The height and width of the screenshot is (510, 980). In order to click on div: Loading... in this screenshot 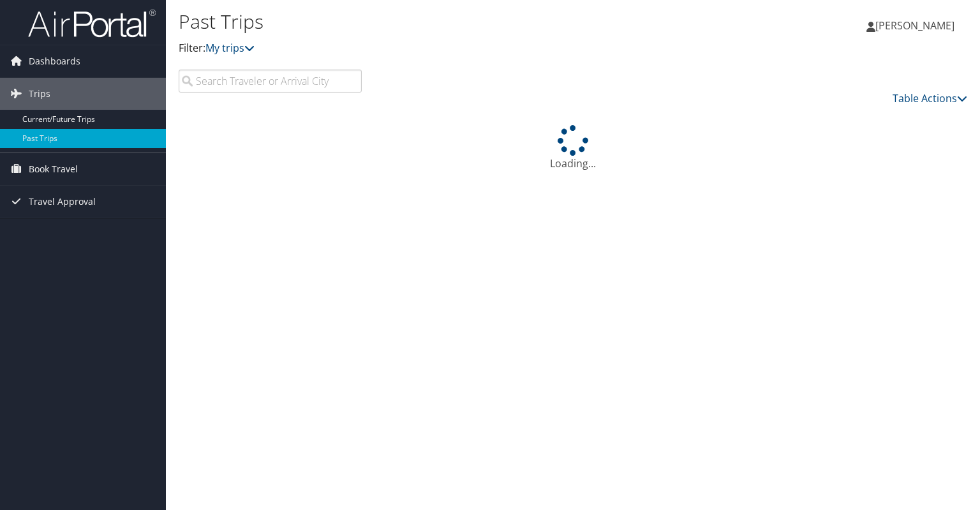, I will do `click(573, 148)`.